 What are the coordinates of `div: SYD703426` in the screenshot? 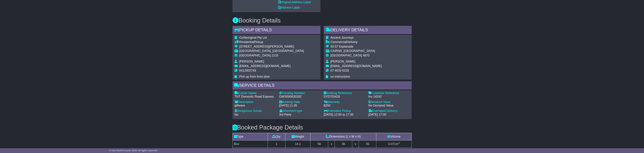 It's located at (344, 97).